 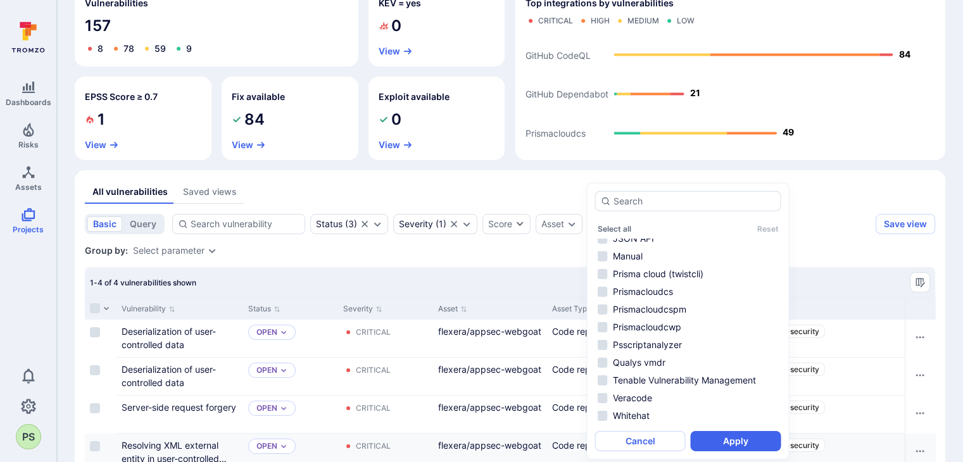 What do you see at coordinates (130, 192) in the screenshot?
I see `div: All vulnerabilities` at bounding box center [130, 192].